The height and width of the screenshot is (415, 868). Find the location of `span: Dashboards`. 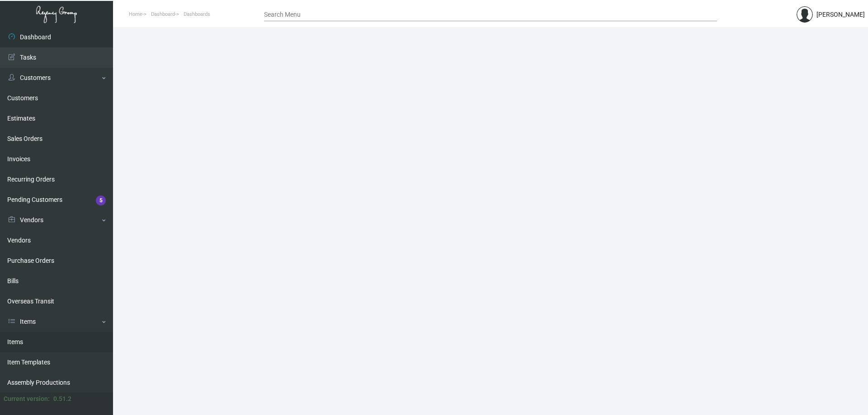

span: Dashboards is located at coordinates (197, 14).